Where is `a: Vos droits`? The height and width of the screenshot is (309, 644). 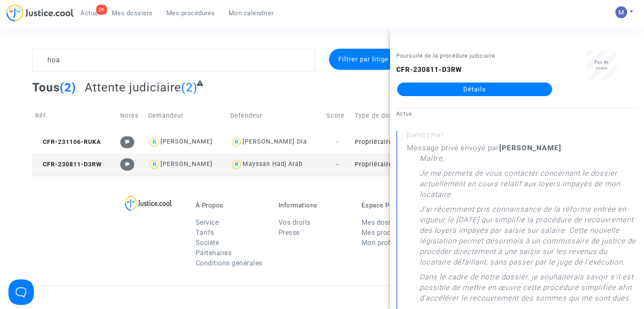
a: Vos droits is located at coordinates (294, 223).